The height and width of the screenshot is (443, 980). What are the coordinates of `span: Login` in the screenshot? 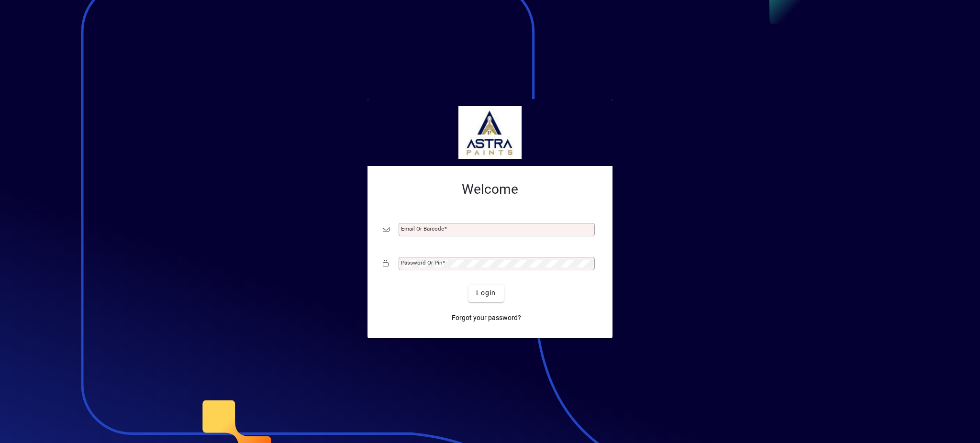 It's located at (486, 293).